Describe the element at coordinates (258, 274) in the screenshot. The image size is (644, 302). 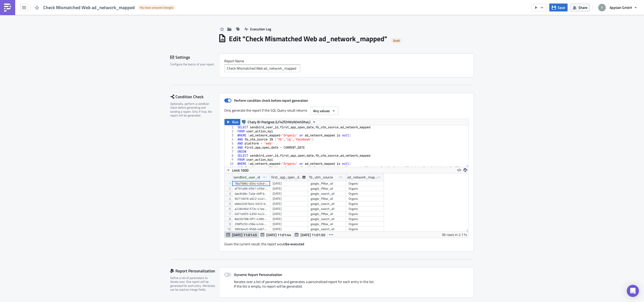
I see `strong: Dynamic Report Personalization` at that location.